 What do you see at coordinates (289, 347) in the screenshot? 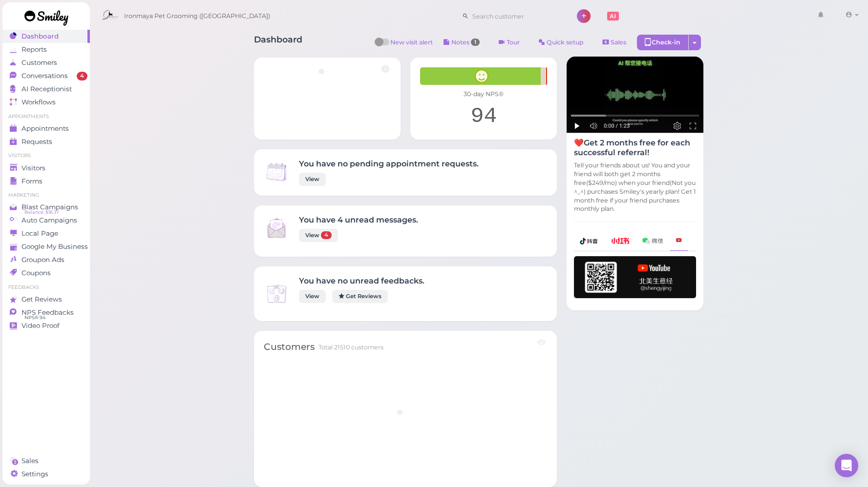
I see `div: Customers` at bounding box center [289, 347].